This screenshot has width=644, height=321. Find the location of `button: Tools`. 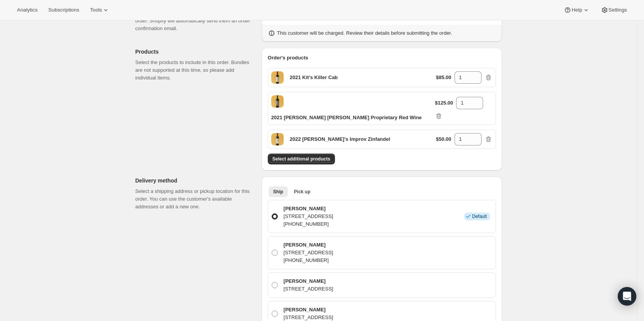

button: Tools is located at coordinates (99, 10).